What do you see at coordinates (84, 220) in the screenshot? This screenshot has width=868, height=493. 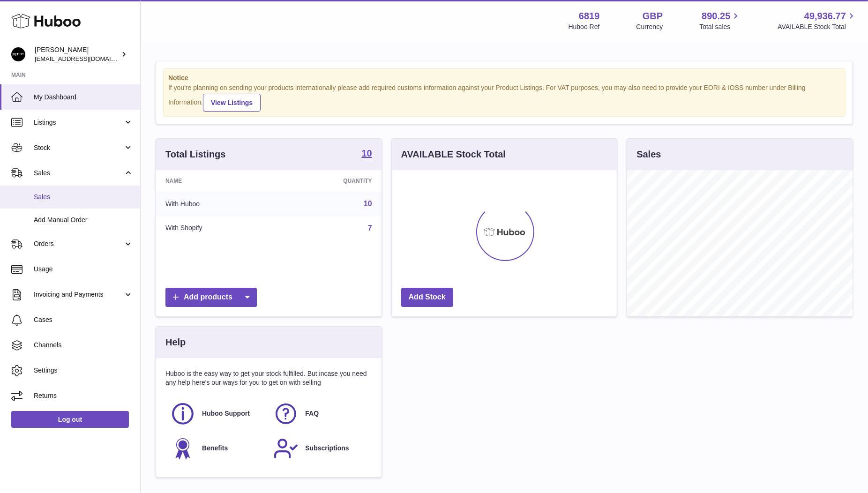 I see `span: Add Manual Order` at bounding box center [84, 220].